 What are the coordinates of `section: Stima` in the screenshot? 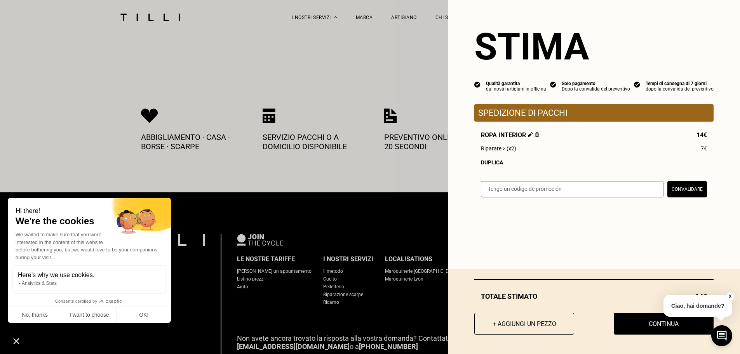 It's located at (594, 47).